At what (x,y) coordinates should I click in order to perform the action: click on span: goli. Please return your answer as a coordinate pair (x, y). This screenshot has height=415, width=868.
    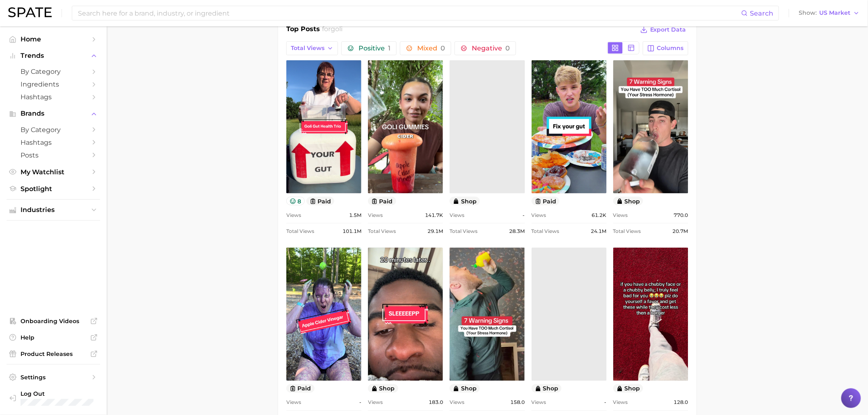
    Looking at the image, I should click on (337, 29).